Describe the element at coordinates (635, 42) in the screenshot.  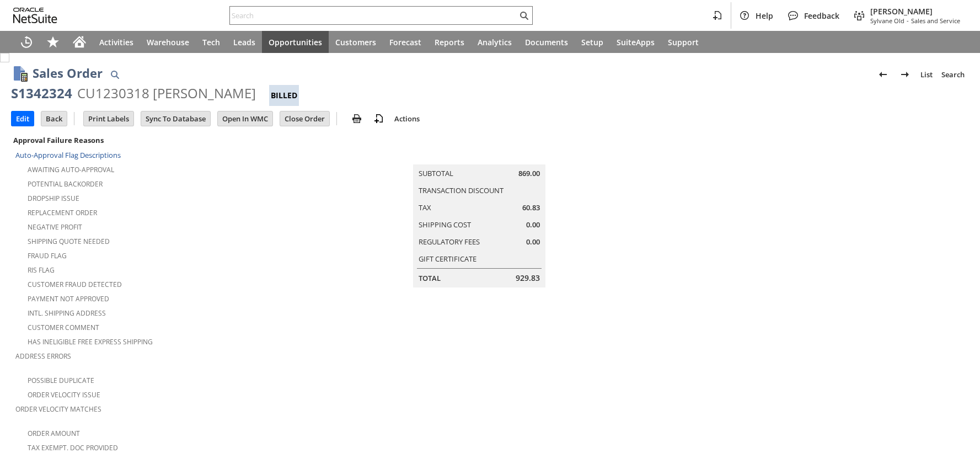
I see `span: SuiteApps` at that location.